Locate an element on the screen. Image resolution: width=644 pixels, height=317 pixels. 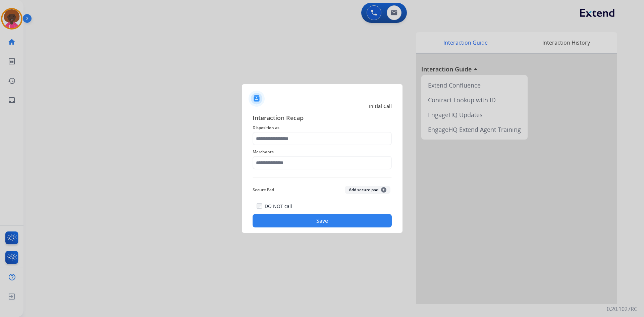
span: Merchants is located at coordinates (322, 152).